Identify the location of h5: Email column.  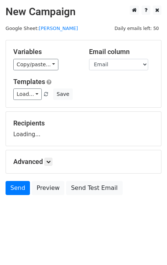
(121, 52).